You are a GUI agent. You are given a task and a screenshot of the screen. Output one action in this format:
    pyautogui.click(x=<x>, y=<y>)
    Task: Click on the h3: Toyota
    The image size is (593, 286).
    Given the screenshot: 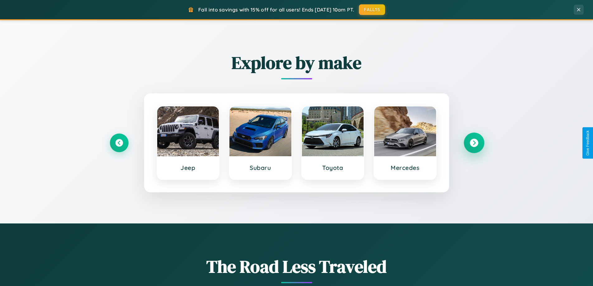 What is the action you would take?
    pyautogui.click(x=333, y=168)
    